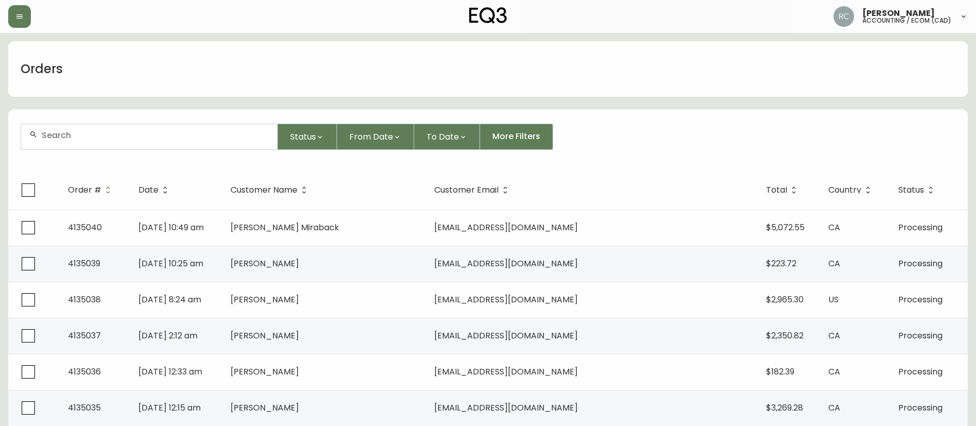 This screenshot has width=976, height=426. I want to click on span: $5,072.55, so click(785, 227).